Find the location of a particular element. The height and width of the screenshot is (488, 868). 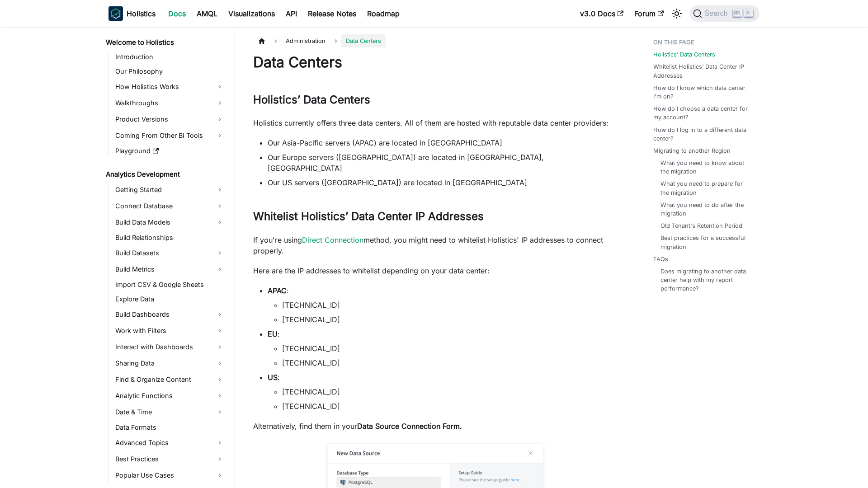

a: Our Philosophy is located at coordinates (169, 71).